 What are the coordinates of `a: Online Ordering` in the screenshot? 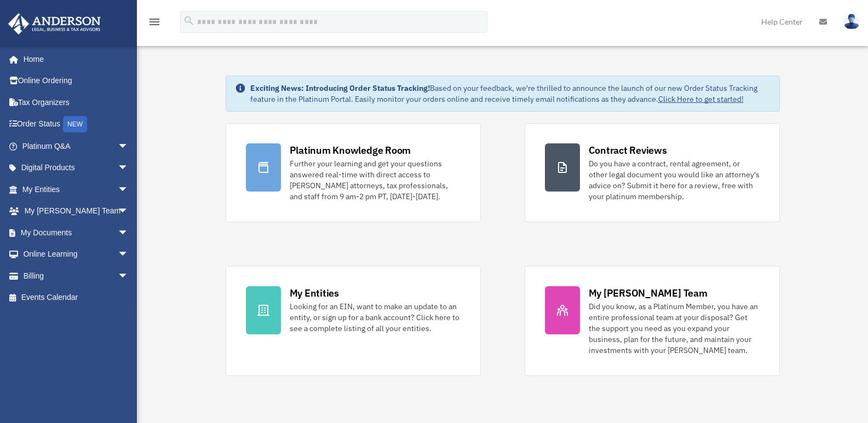 It's located at (76, 81).